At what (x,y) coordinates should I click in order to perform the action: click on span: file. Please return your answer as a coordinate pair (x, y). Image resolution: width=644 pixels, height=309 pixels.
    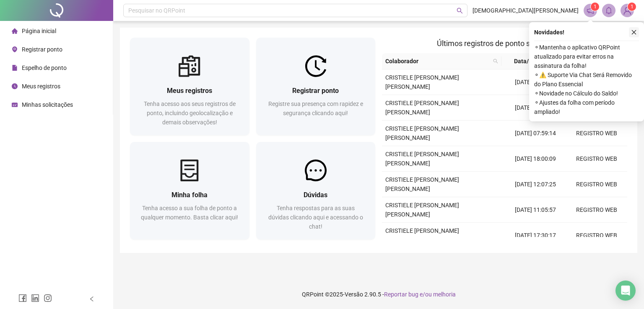
    Looking at the image, I should click on (15, 68).